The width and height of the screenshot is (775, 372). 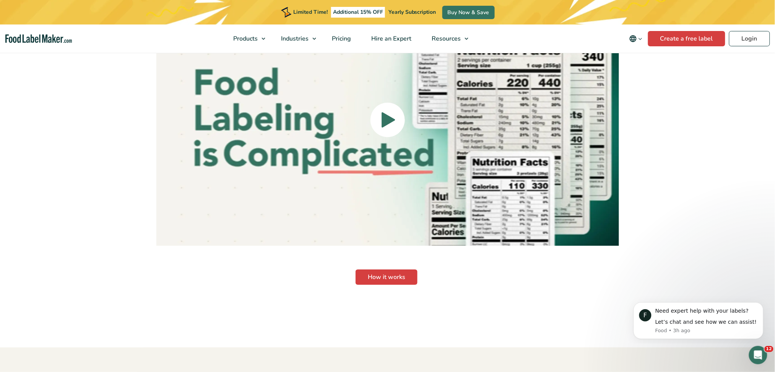 What do you see at coordinates (749, 39) in the screenshot?
I see `a: Login` at bounding box center [749, 39].